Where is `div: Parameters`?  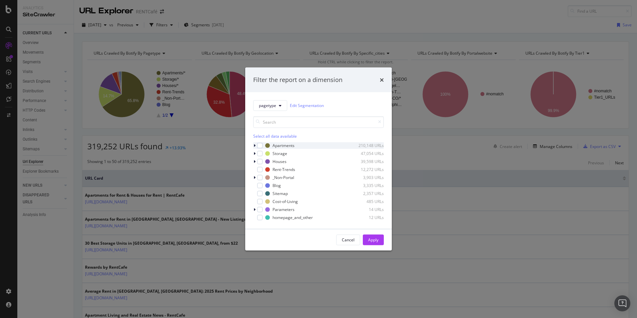 div: Parameters is located at coordinates (284, 209).